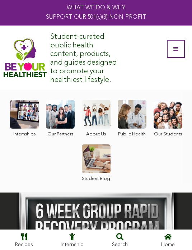 The image size is (192, 250). Describe the element at coordinates (72, 240) in the screenshot. I see `a: Internship` at that location.